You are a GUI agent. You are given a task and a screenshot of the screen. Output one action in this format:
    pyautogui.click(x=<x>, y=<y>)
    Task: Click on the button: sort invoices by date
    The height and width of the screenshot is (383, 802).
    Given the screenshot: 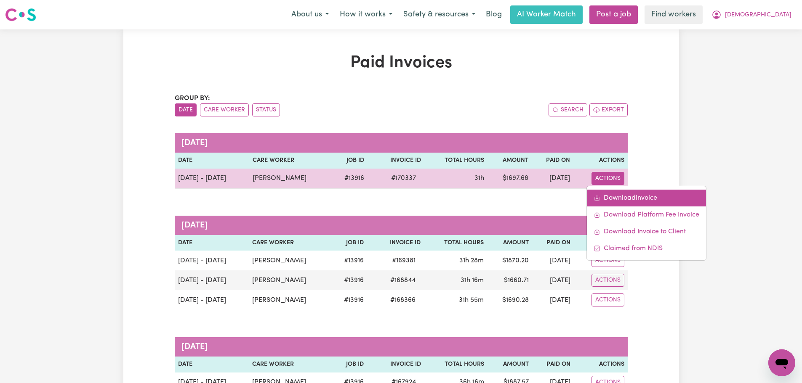 What is the action you would take?
    pyautogui.click(x=186, y=110)
    